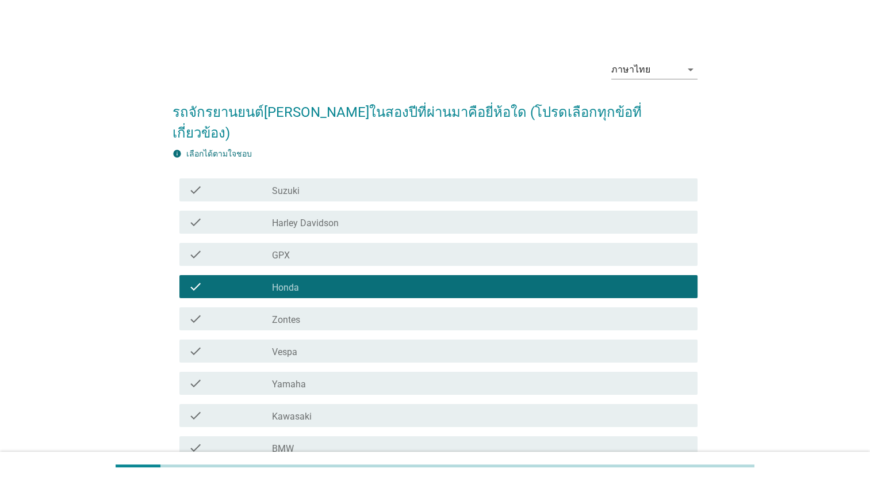 Image resolution: width=870 pixels, height=480 pixels. I want to click on i: arrow_drop_down, so click(691, 70).